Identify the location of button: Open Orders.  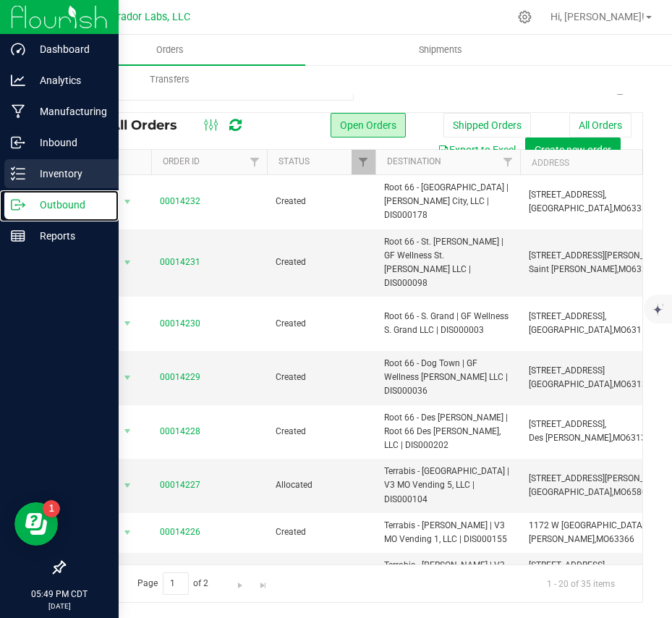
(369, 126).